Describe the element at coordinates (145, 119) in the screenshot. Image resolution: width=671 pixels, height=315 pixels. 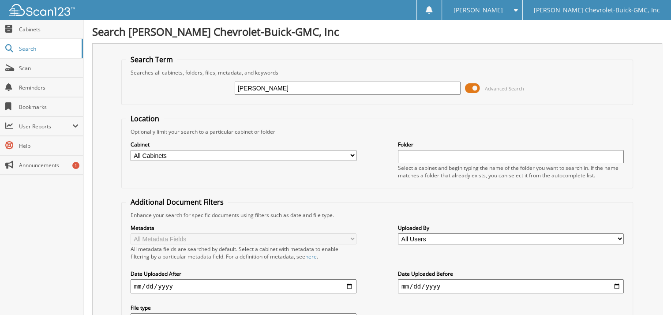
I see `legend: Location` at that location.